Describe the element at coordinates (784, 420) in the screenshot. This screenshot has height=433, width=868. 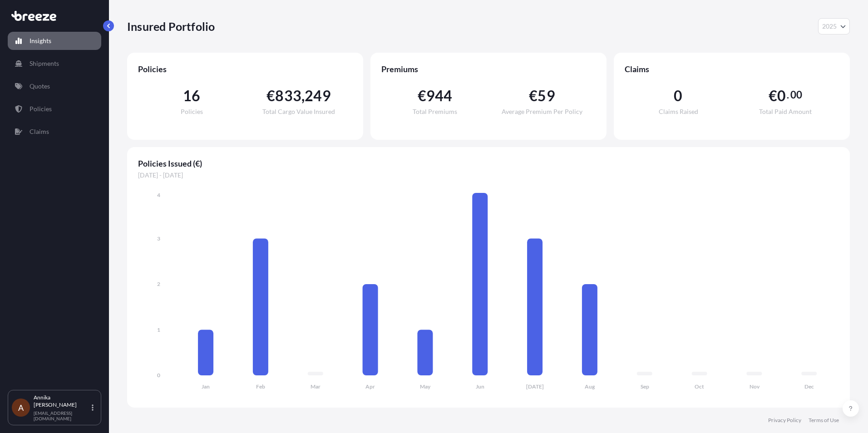
I see `p: Privacy Policy` at that location.